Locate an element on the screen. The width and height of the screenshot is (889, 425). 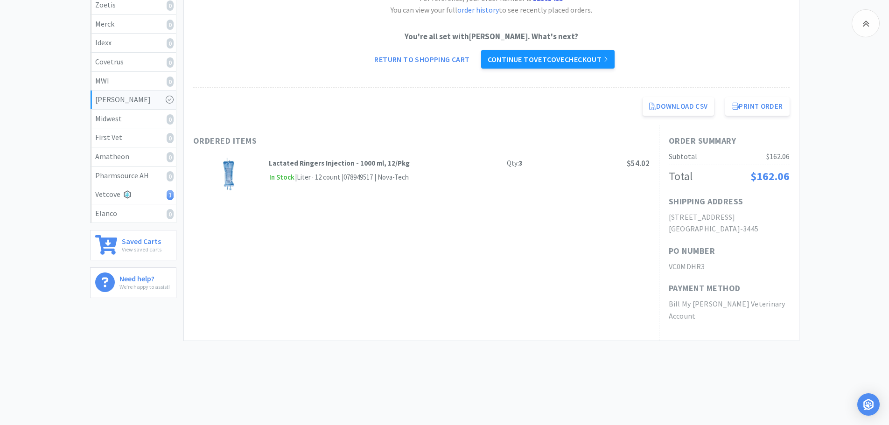
h2: VC0MDHR3 is located at coordinates (729, 267).